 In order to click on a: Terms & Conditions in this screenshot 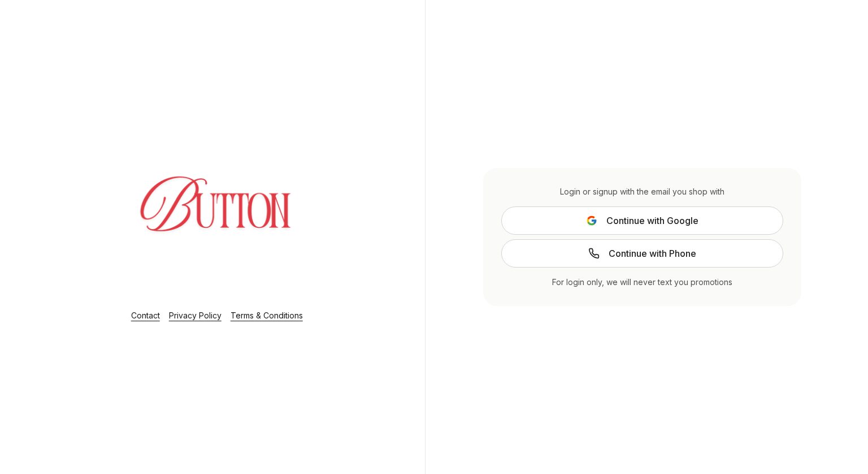, I will do `click(267, 315)`.